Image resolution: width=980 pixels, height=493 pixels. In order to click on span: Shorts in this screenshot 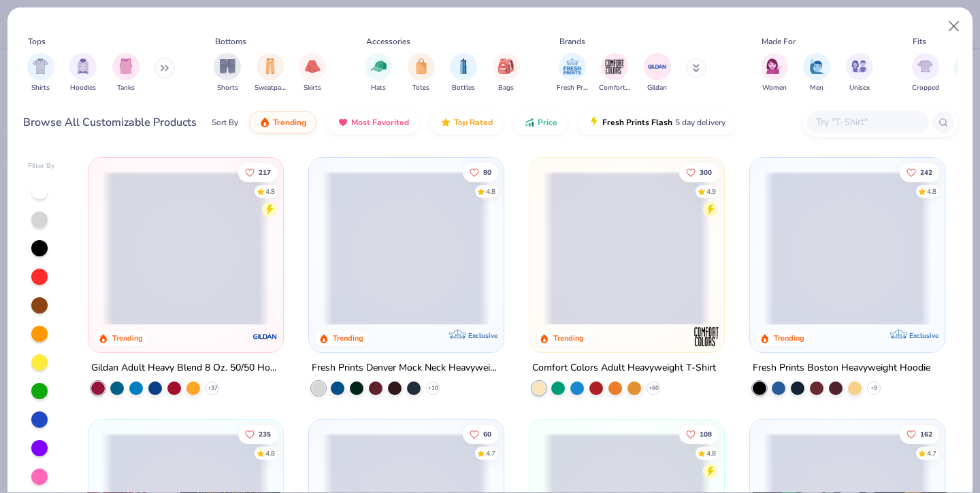, I will do `click(227, 88)`.